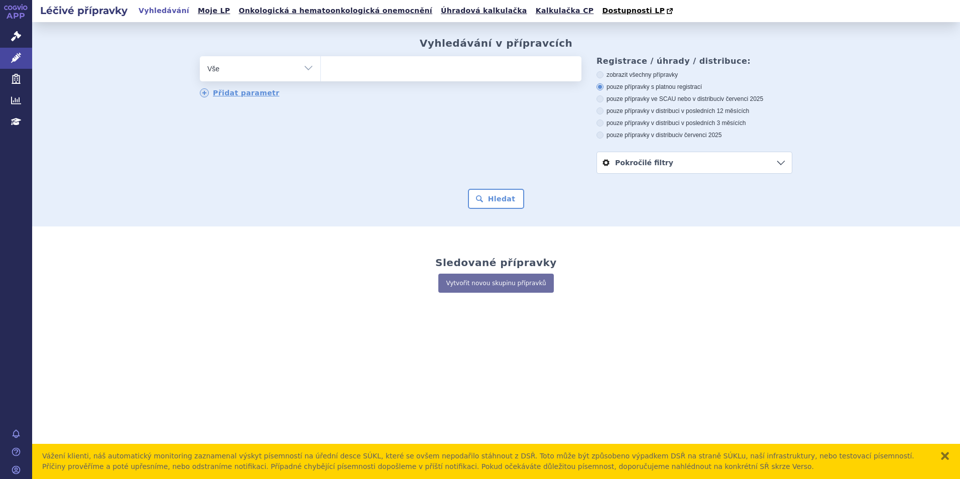  I want to click on label: pouze přípravky v distribuci, so click(694, 135).